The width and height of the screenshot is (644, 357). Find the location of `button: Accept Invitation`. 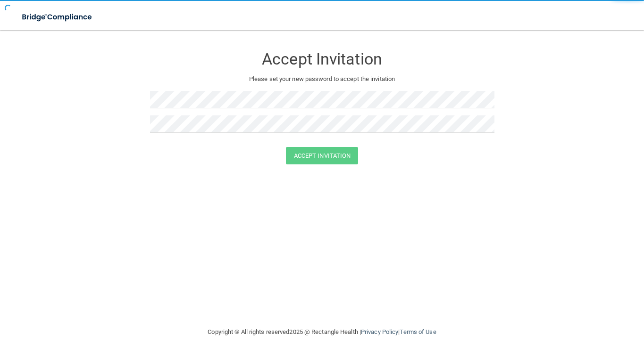

button: Accept Invitation is located at coordinates (322, 155).